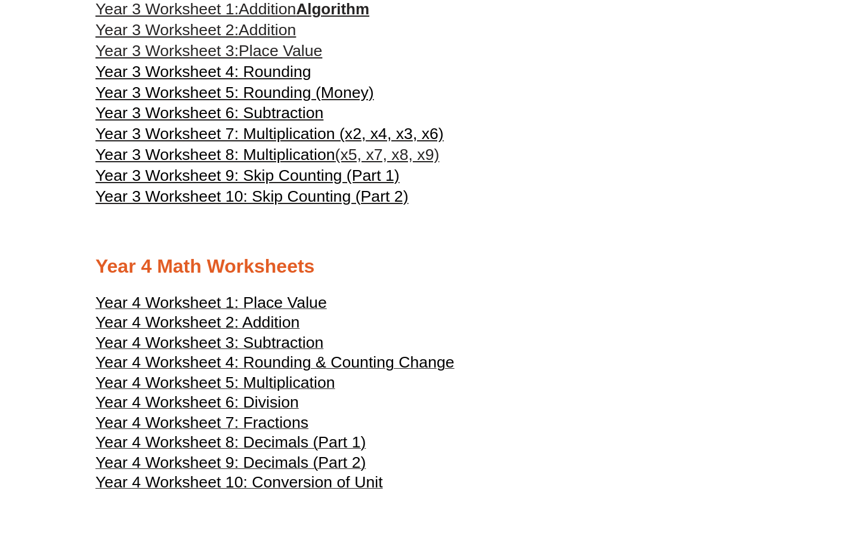 The image size is (859, 537). What do you see at coordinates (235, 93) in the screenshot?
I see `span: Year 3 Worksheet 5: Rounding (Money)` at bounding box center [235, 93].